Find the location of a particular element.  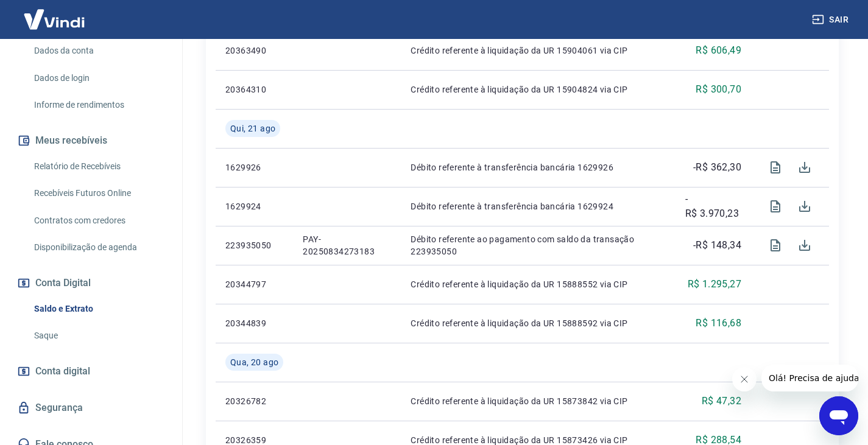

p: Crédito referente à liquidação da UR 15904824 via CIP is located at coordinates (538, 90).